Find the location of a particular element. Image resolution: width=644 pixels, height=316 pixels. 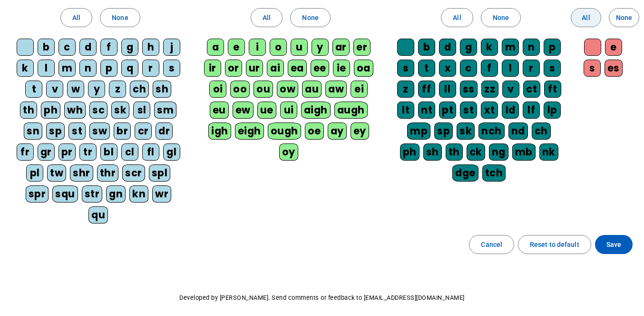

div: spr is located at coordinates (37, 194).